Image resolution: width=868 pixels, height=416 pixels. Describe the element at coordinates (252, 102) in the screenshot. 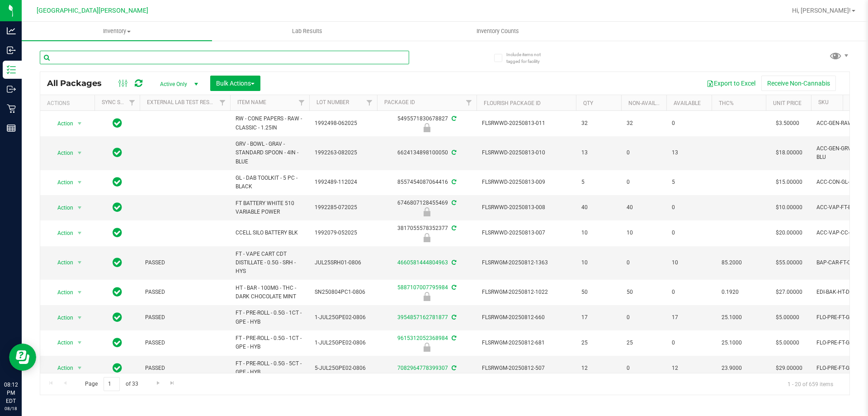

I see `a: Item Name` at that location.